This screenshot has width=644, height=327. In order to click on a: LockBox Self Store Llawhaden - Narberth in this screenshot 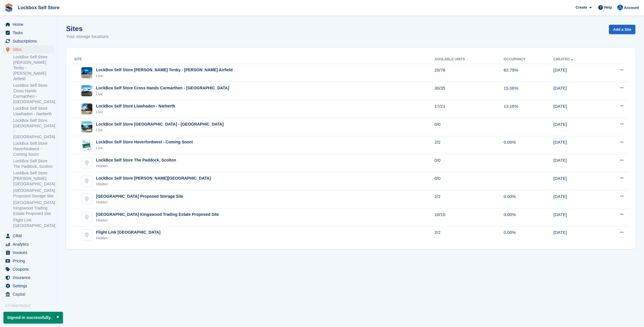, I will do `click(34, 111)`.